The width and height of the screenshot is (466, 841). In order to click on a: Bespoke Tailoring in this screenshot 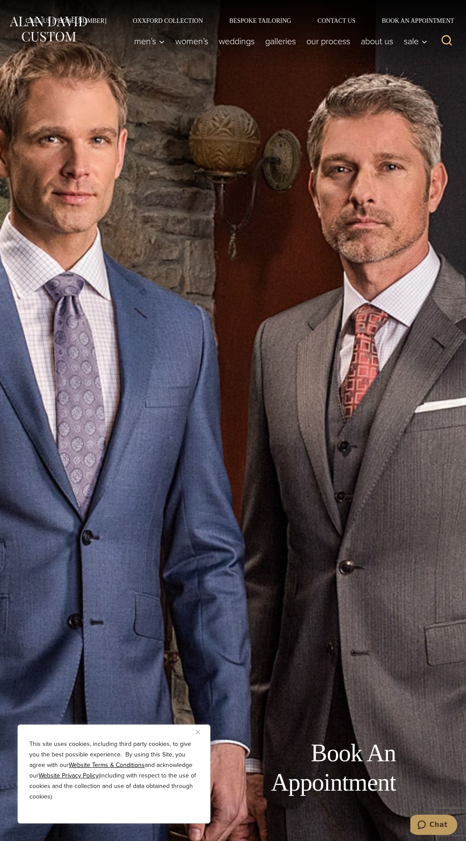, I will do `click(260, 21)`.